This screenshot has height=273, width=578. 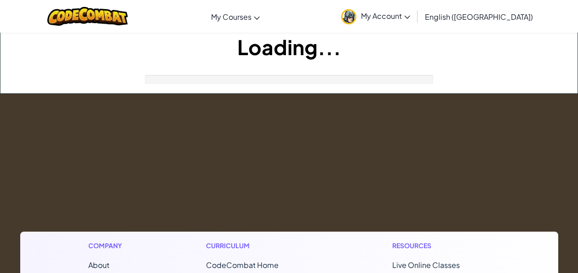 What do you see at coordinates (289, 47) in the screenshot?
I see `h1: Loading...` at bounding box center [289, 47].